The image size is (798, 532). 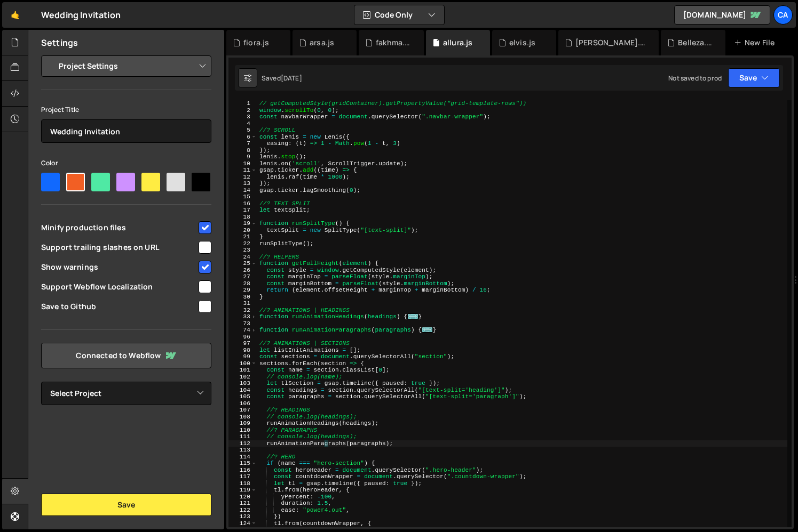 What do you see at coordinates (243, 517) in the screenshot?
I see `div: 123` at bounding box center [243, 517].